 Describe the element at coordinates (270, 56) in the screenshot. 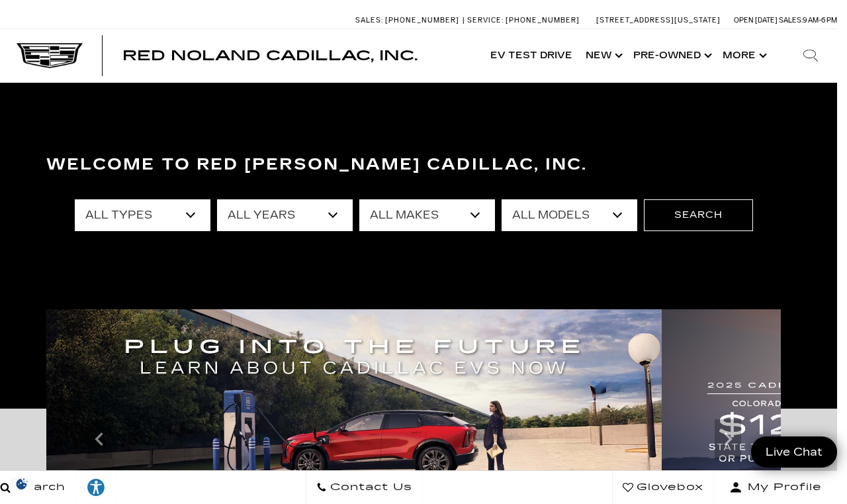

I see `span: Red Noland Cadillac, Inc.` at that location.